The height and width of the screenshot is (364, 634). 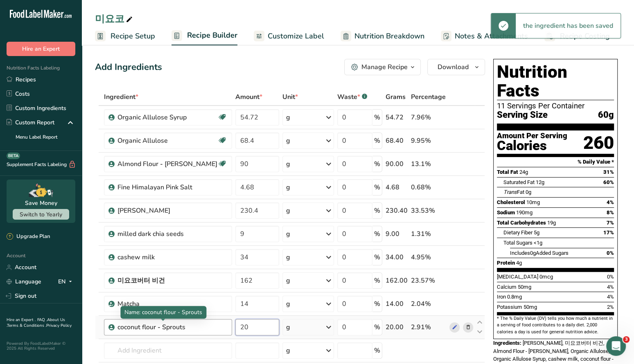 I want to click on div: 230.40, so click(x=397, y=211).